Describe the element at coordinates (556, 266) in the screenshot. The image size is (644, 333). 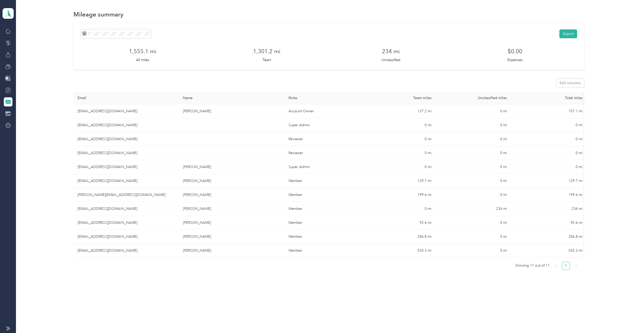
I see `button: left` at that location.